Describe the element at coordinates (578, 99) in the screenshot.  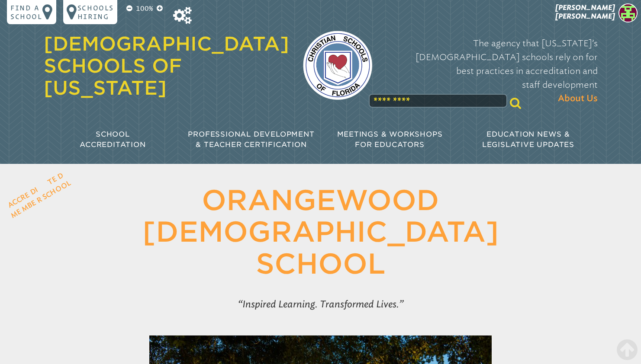
I see `span: About Us` at that location.